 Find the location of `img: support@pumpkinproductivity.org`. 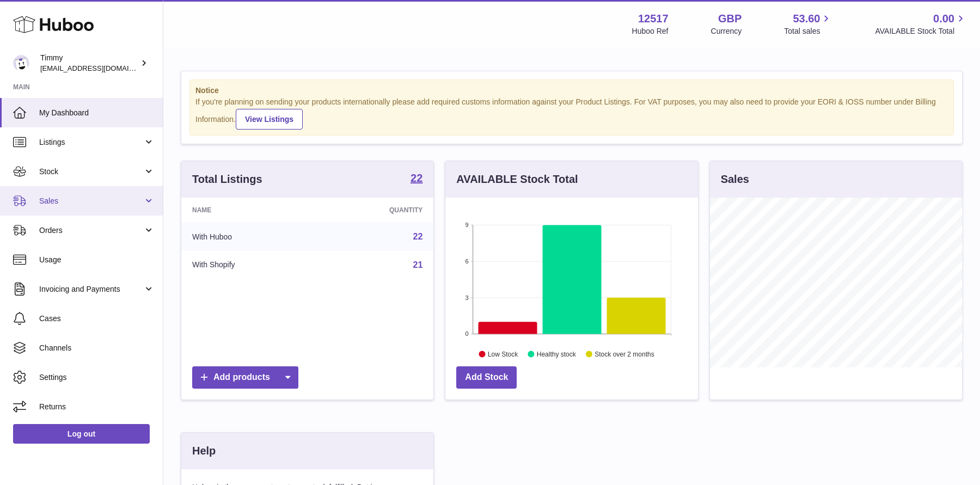

img: support@pumpkinproductivity.org is located at coordinates (21, 63).